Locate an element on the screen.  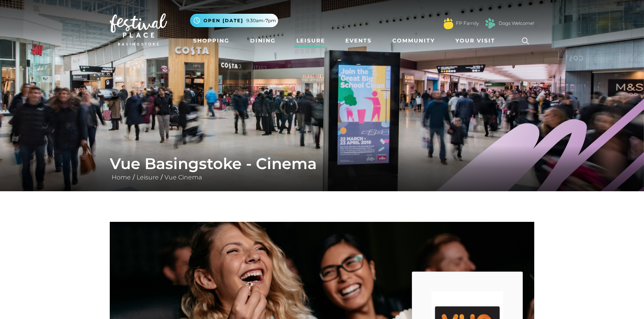
img: Festival Place Logo is located at coordinates (138, 29).